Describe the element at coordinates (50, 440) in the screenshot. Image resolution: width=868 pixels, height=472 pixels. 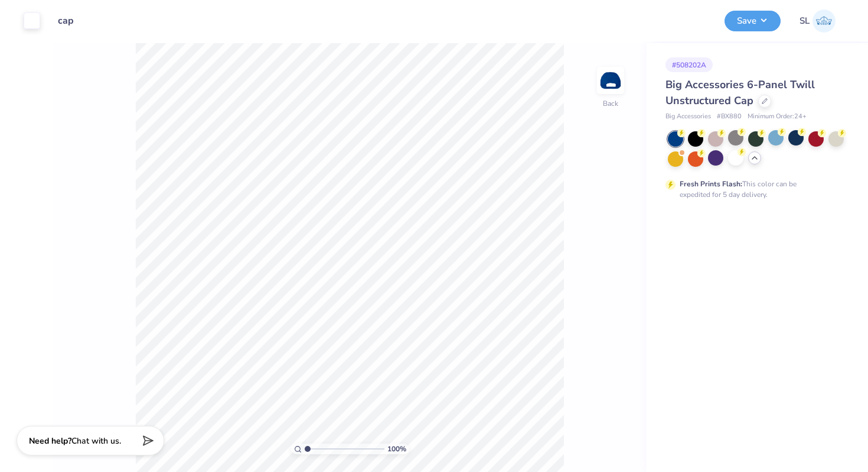
I see `strong: Need help?` at that location.